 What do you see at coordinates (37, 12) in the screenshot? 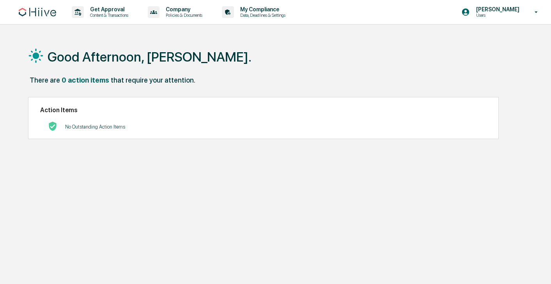
I see `img: logo` at bounding box center [37, 12].